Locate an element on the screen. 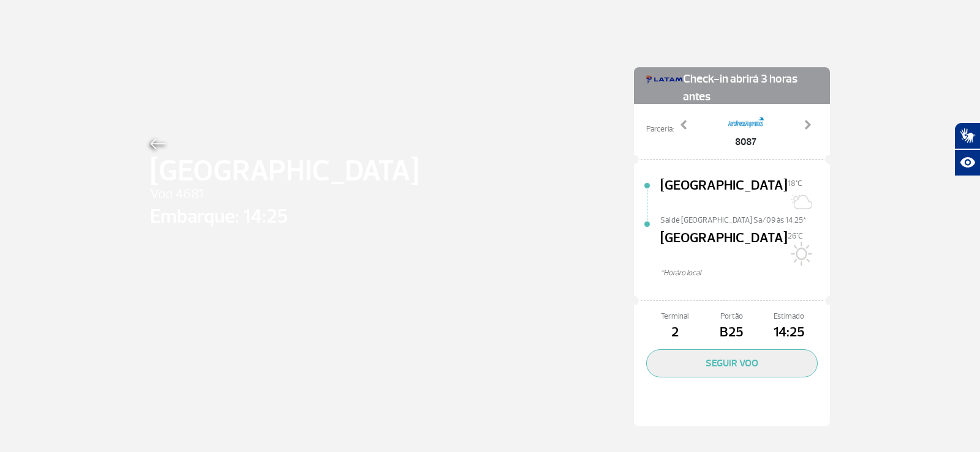  span: 14:25 is located at coordinates (789, 333).